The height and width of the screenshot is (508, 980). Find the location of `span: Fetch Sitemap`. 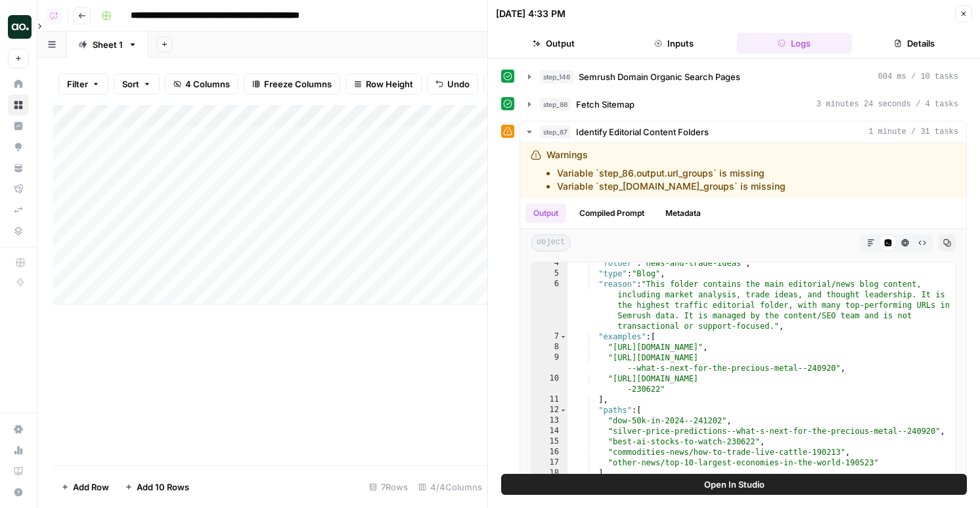

span: Fetch Sitemap is located at coordinates (605, 104).